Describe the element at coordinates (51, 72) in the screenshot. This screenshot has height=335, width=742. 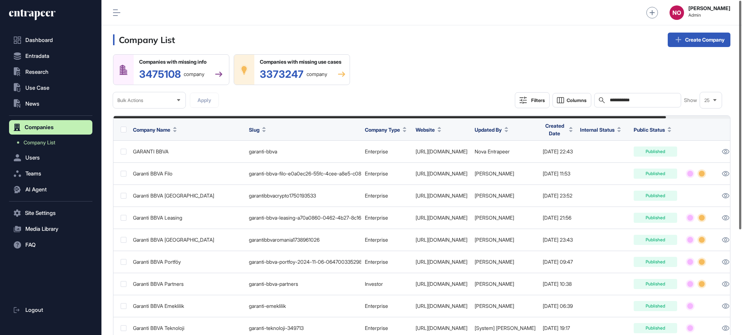
I see `button: Research` at that location.